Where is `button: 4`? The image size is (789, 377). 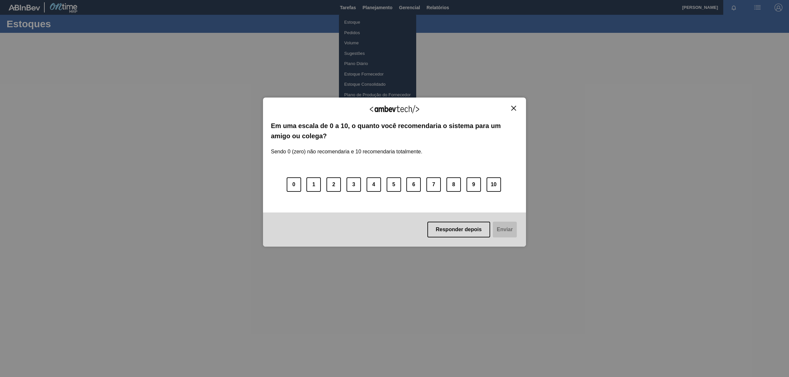
button: 4 is located at coordinates (374, 185).